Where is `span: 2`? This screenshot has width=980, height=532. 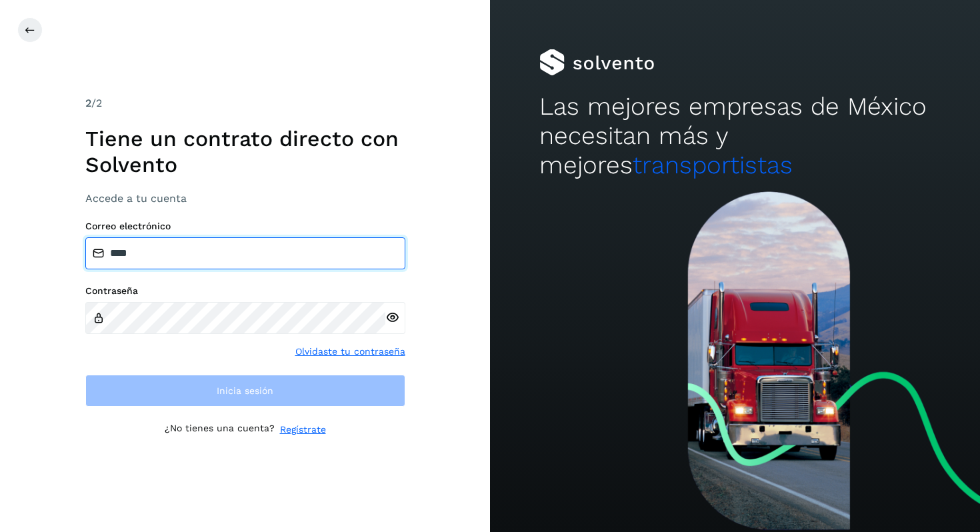 span: 2 is located at coordinates (88, 102).